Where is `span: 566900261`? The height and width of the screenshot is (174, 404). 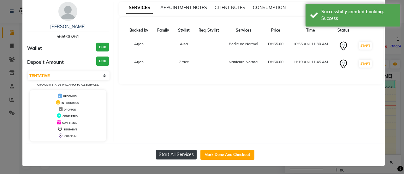
span: 566900261 is located at coordinates (68, 37).